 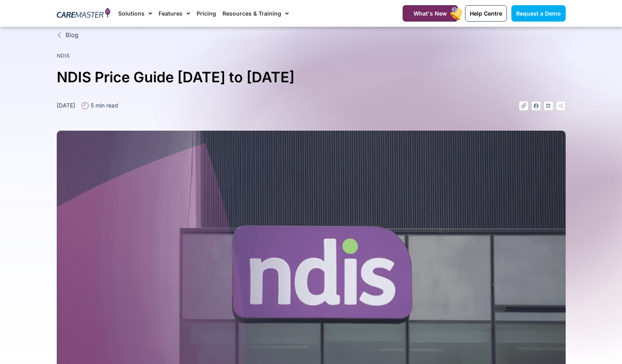 I want to click on a: What's New, so click(x=431, y=13).